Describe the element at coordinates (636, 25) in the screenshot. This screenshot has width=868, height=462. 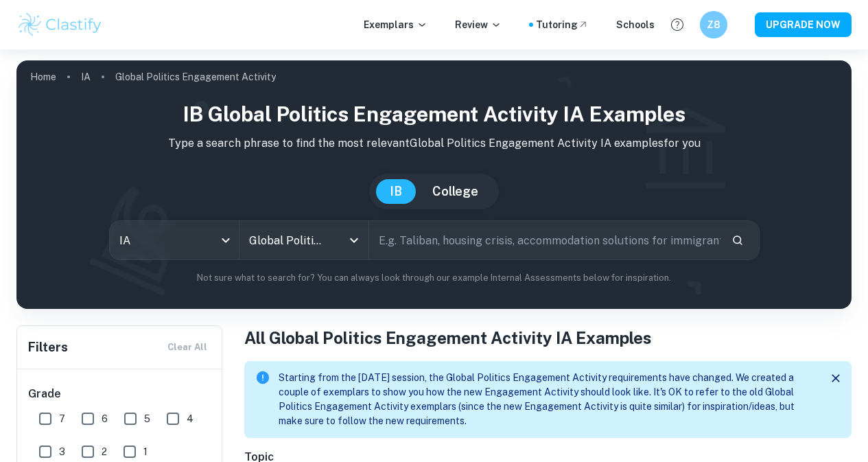
I see `a: Schools` at that location.